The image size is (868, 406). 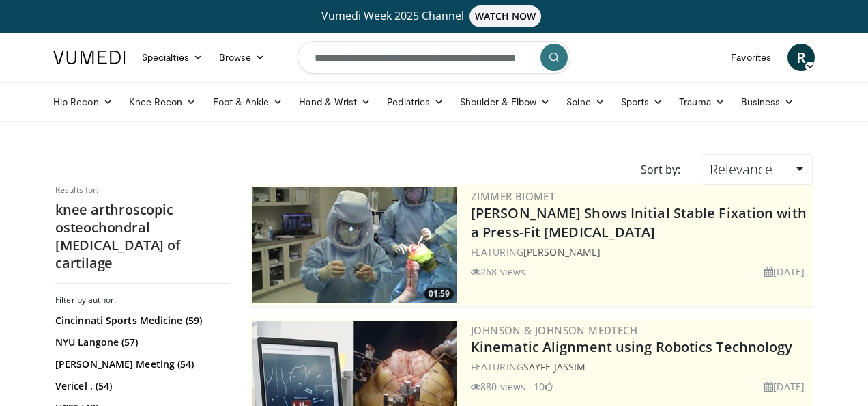 What do you see at coordinates (757, 169) in the screenshot?
I see `a: Relevance` at bounding box center [757, 169].